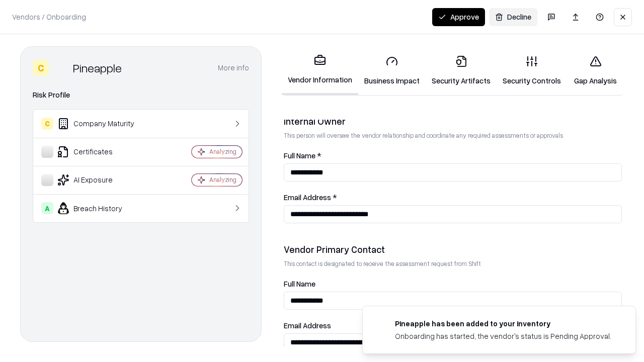 The image size is (644, 362). Describe the element at coordinates (595, 70) in the screenshot. I see `a: Gap Analysis` at that location.